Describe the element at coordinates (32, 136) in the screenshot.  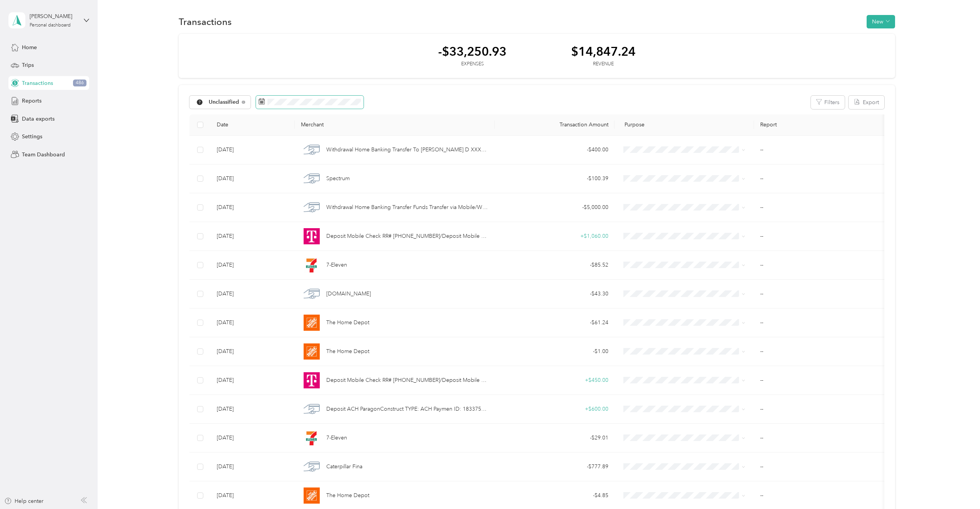
I see `span: Settings` at that location.